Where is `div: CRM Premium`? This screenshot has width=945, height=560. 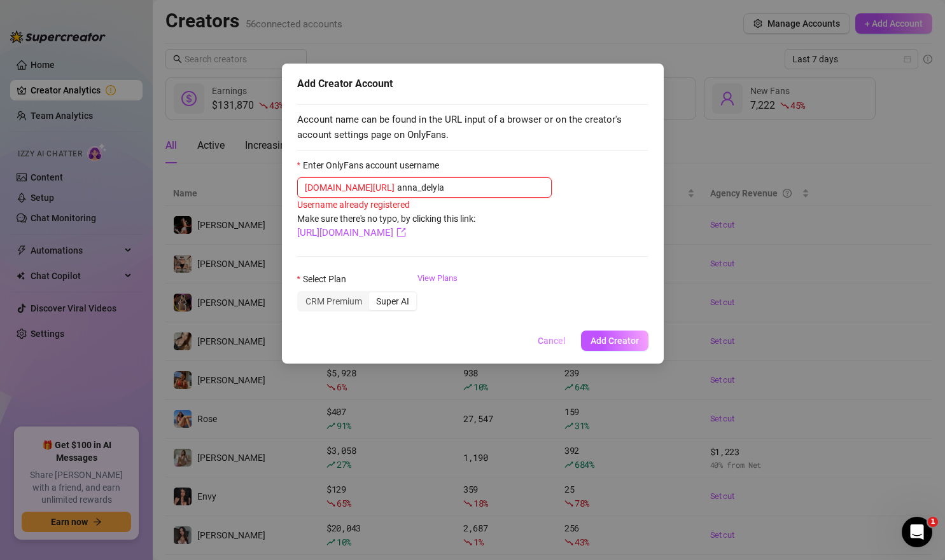
div: CRM Premium is located at coordinates (334, 302).